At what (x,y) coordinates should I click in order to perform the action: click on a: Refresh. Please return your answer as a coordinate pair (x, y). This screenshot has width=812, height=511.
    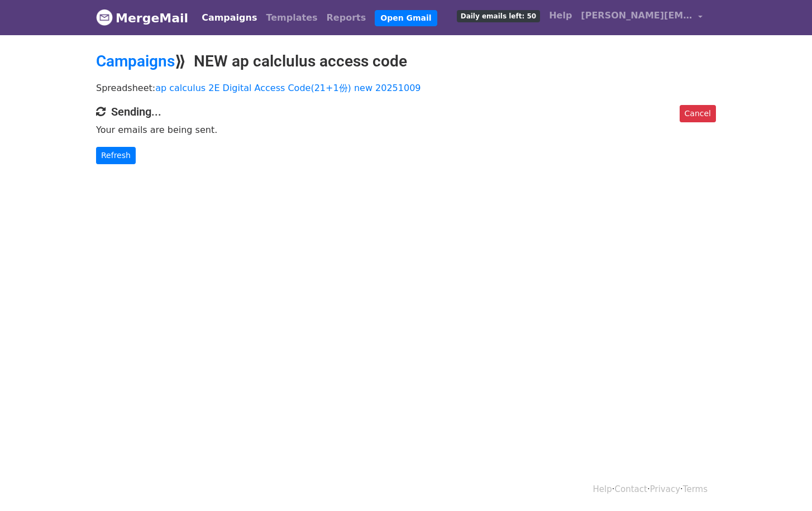
    Looking at the image, I should click on (115, 155).